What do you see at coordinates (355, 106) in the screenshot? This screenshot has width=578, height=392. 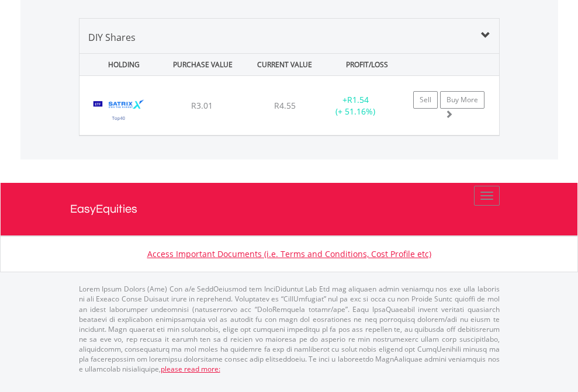 I see `div: + (+ 51.16%)` at bounding box center [355, 106].